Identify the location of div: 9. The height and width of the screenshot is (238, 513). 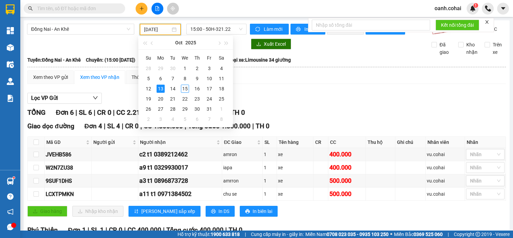
(197, 78).